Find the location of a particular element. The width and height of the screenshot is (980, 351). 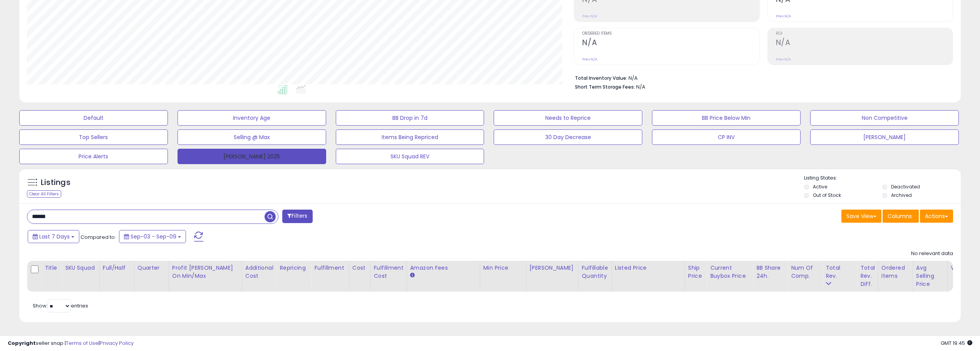

button: Save View is located at coordinates (862, 216).